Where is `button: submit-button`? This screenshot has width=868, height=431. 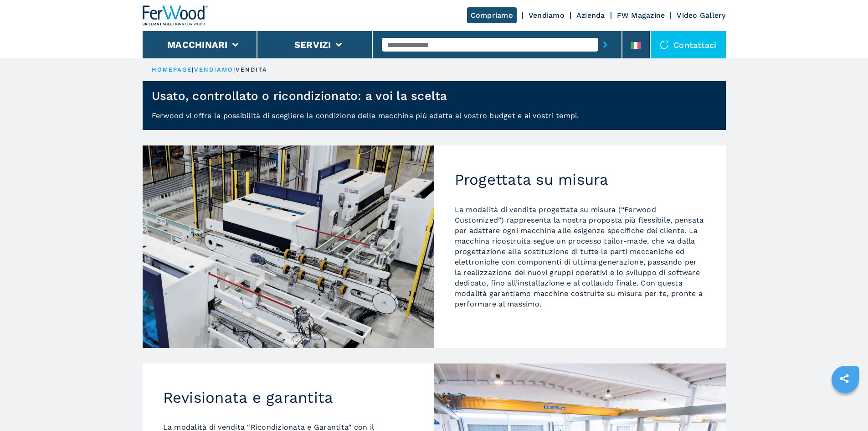 button: submit-button is located at coordinates (605, 45).